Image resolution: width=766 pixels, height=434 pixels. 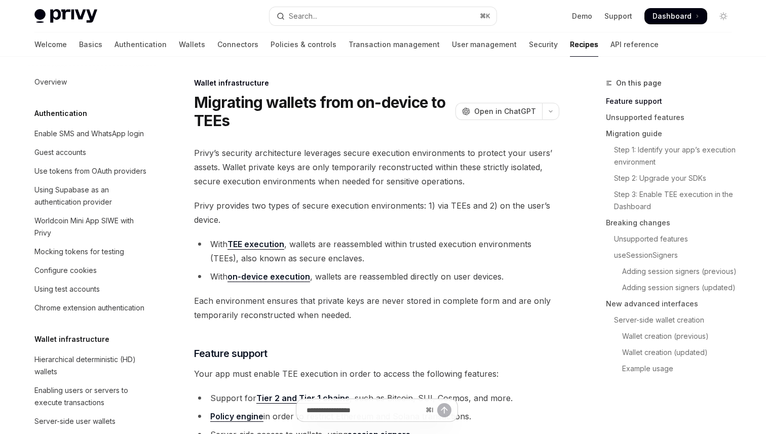 What do you see at coordinates (91, 82) in the screenshot?
I see `a: Overview` at bounding box center [91, 82].